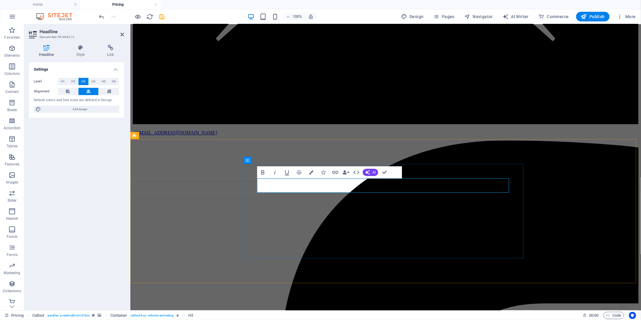  What do you see at coordinates (553, 17) in the screenshot?
I see `button: Commerce` at bounding box center [553, 17].